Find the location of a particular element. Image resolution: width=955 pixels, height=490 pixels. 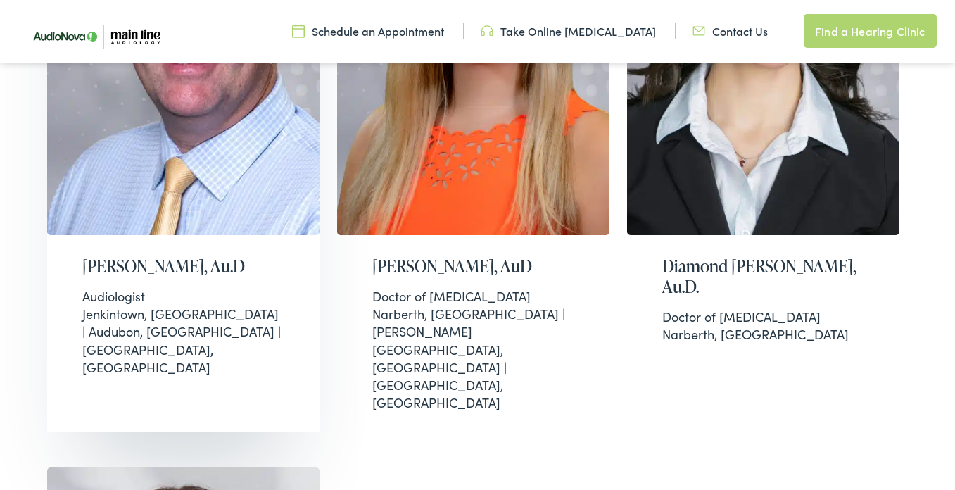

div: Audiologist is located at coordinates (183, 296).